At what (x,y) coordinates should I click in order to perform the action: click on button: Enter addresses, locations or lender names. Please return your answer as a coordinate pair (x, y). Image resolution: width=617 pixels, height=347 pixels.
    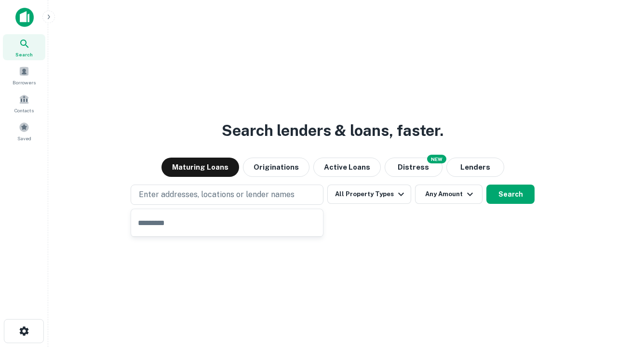
    Looking at the image, I should click on (227, 195).